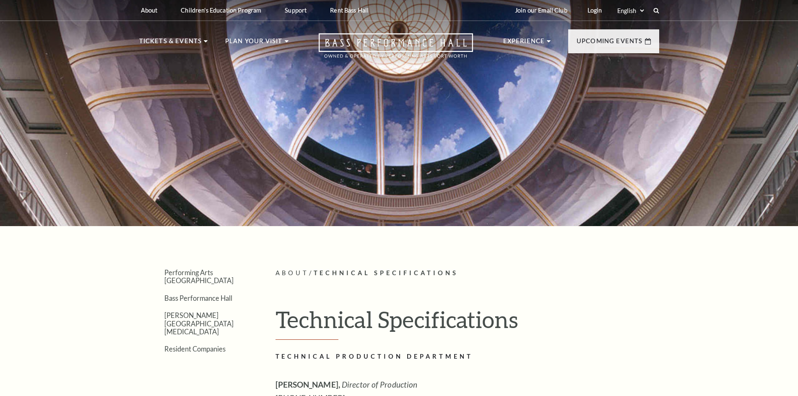 Image resolution: width=798 pixels, height=396 pixels. I want to click on p: Support, so click(296, 10).